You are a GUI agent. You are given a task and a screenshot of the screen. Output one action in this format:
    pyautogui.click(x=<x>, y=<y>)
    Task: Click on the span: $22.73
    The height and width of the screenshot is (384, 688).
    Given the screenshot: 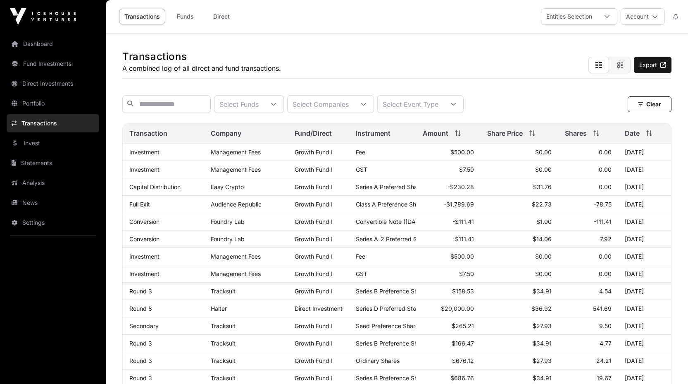 What is the action you would take?
    pyautogui.click(x=542, y=204)
    